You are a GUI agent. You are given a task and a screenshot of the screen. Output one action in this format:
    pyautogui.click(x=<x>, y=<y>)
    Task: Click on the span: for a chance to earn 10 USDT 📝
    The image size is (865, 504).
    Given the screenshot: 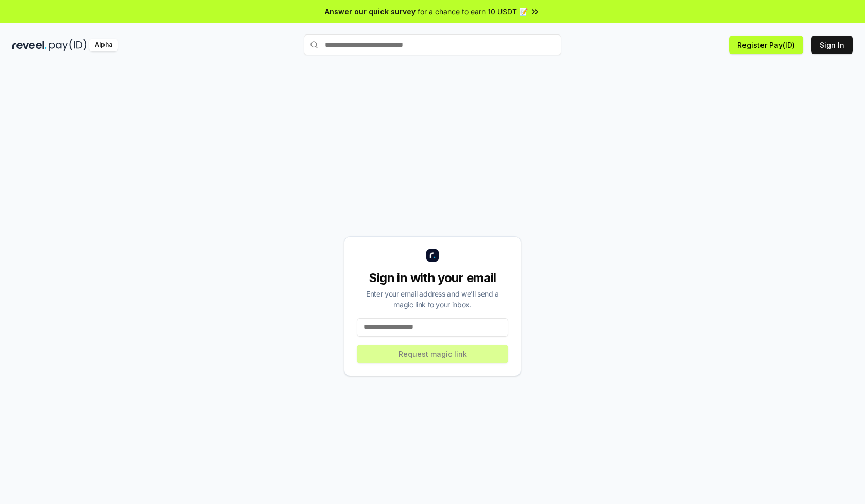 What is the action you would take?
    pyautogui.click(x=473, y=12)
    